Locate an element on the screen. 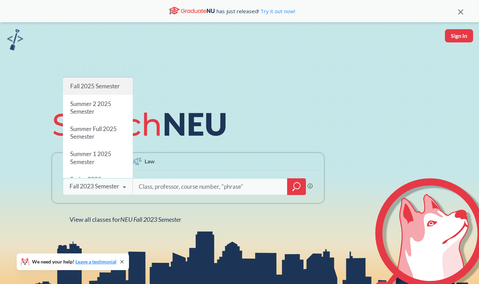 The height and width of the screenshot is (284, 479). span: We need your help! is located at coordinates (74, 262).